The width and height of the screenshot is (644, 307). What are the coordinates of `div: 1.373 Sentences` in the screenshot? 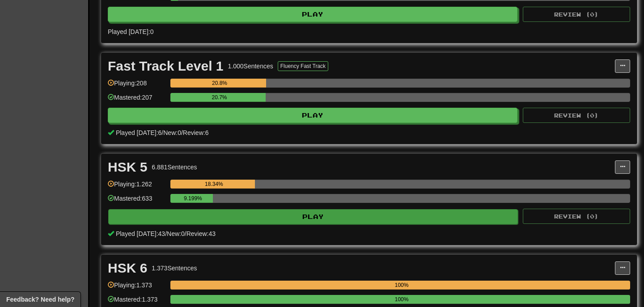 It's located at (174, 268).